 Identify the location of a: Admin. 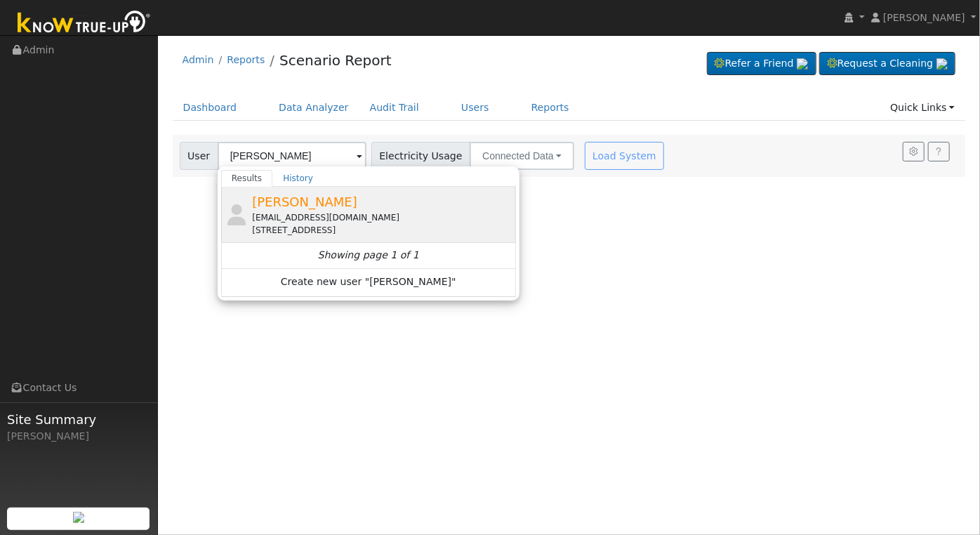
(198, 59).